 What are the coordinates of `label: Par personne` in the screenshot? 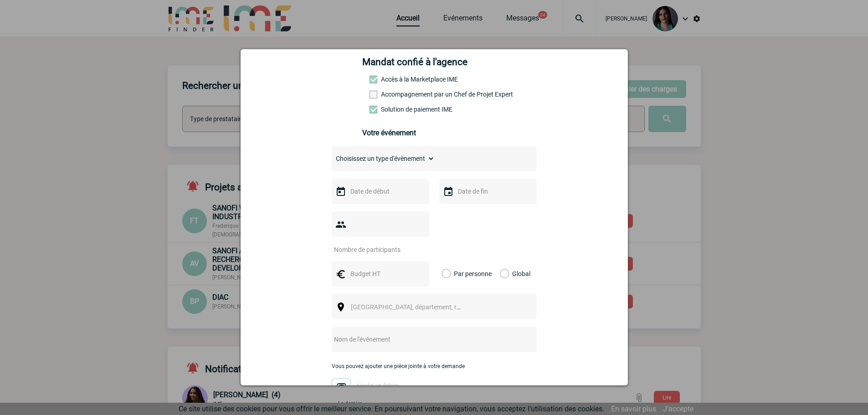 It's located at (446, 274).